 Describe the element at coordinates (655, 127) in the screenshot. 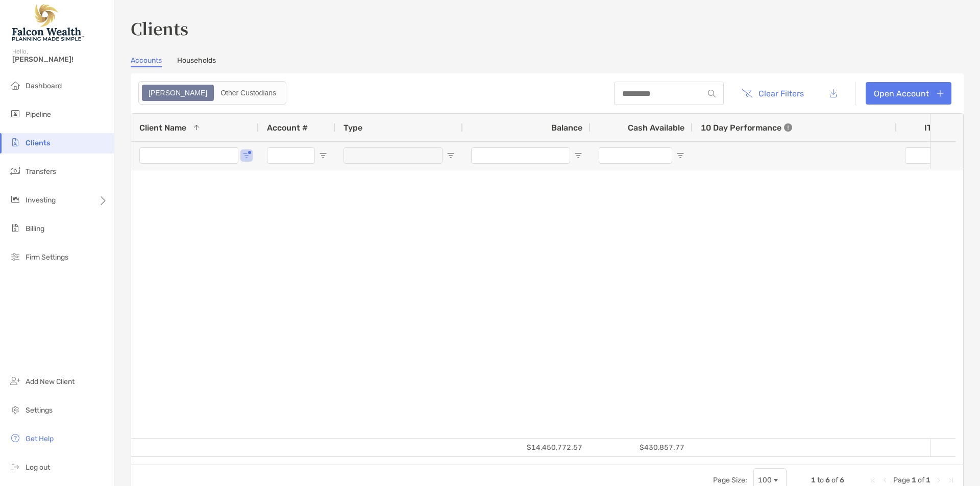

I see `span: Cash Available` at that location.